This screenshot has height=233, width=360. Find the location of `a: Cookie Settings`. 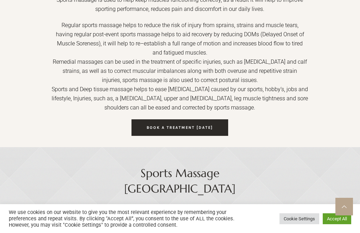

a: Cookie Settings is located at coordinates (299, 218).